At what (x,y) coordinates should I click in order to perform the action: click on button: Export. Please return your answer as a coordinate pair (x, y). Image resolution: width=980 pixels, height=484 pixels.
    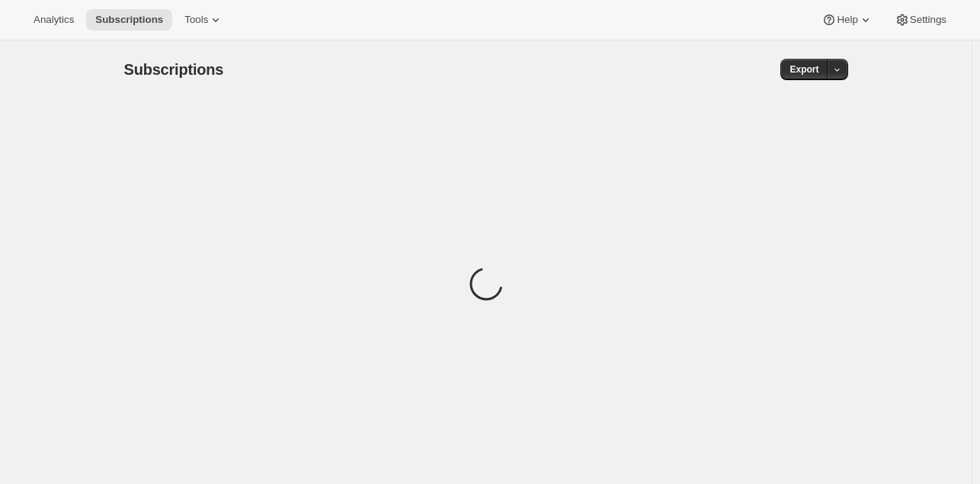
    Looking at the image, I should click on (804, 70).